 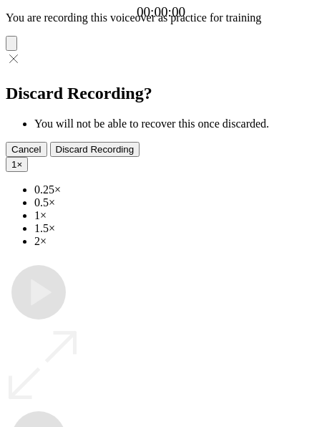 I want to click on button: 1×, so click(x=16, y=164).